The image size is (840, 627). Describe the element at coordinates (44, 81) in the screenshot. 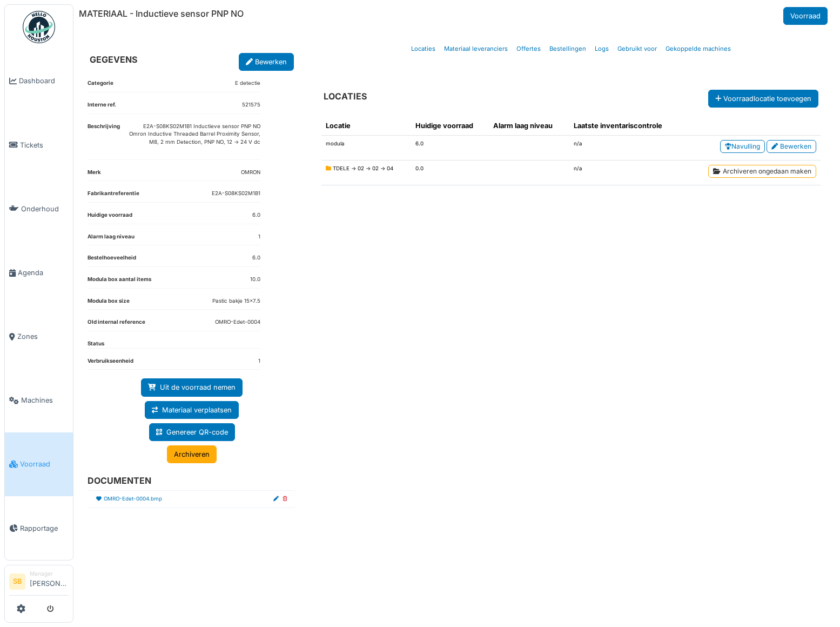

I see `span: Dashboard` at that location.